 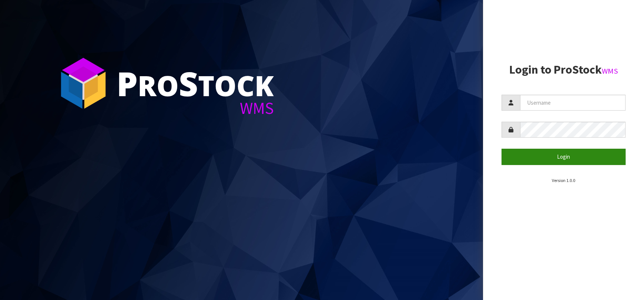 I want to click on span: S, so click(x=188, y=83).